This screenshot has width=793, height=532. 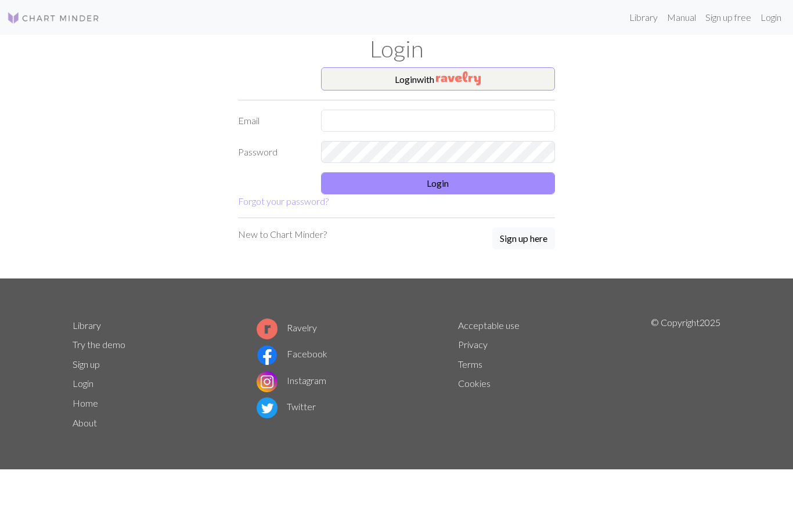 What do you see at coordinates (438, 183) in the screenshot?
I see `button: Login` at bounding box center [438, 183].